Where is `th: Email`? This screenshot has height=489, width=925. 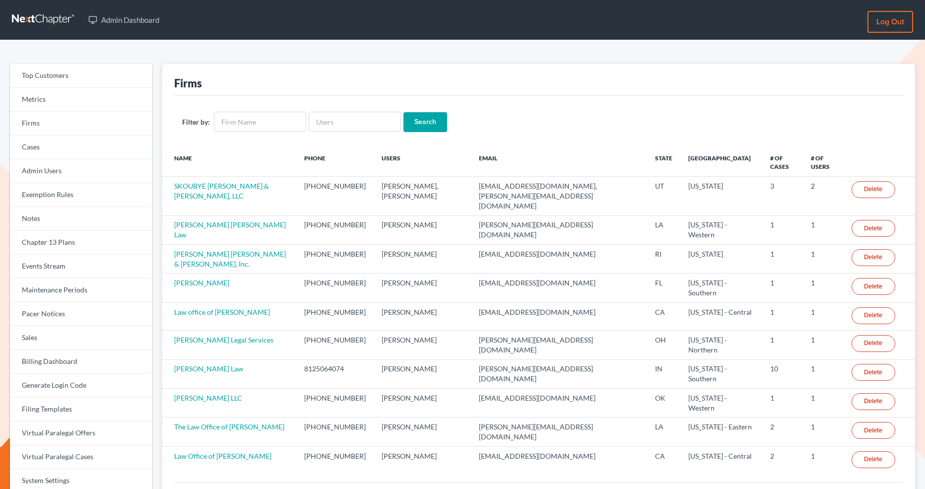
th: Email is located at coordinates (559, 162).